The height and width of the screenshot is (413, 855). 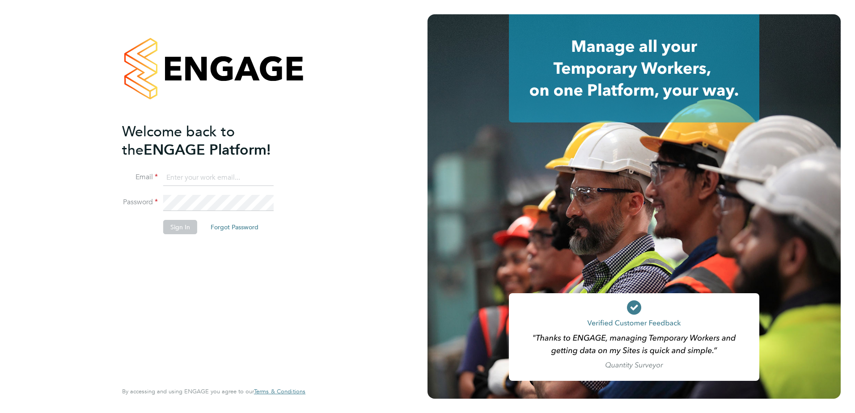 I want to click on span: Terms & Conditions, so click(x=280, y=391).